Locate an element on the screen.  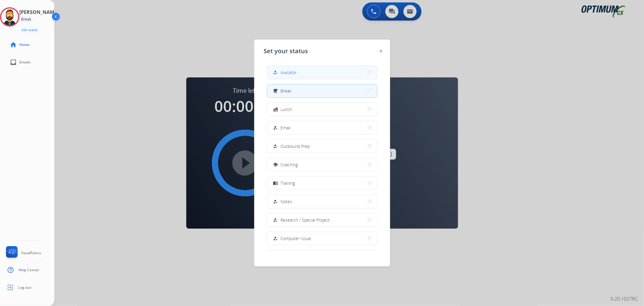
button: Break is located at coordinates (322, 91).